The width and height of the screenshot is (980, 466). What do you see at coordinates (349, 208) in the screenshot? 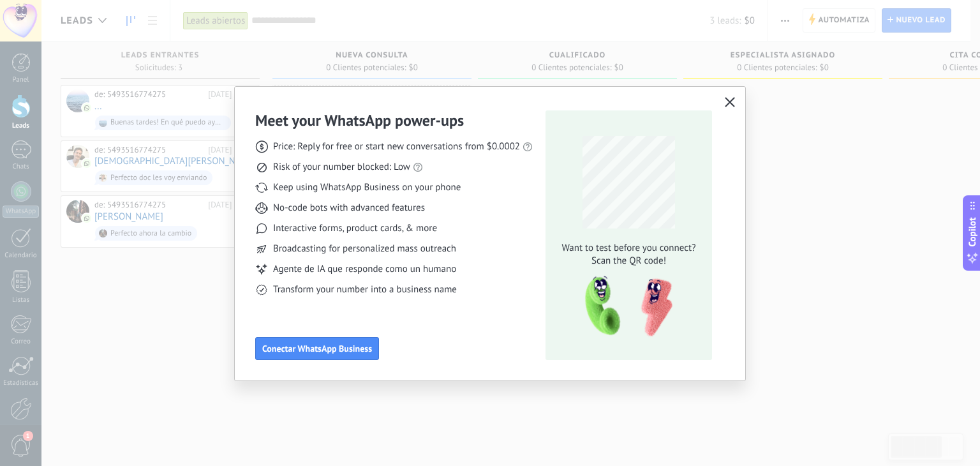
I see `span: No-code bots with advanced features` at bounding box center [349, 208].